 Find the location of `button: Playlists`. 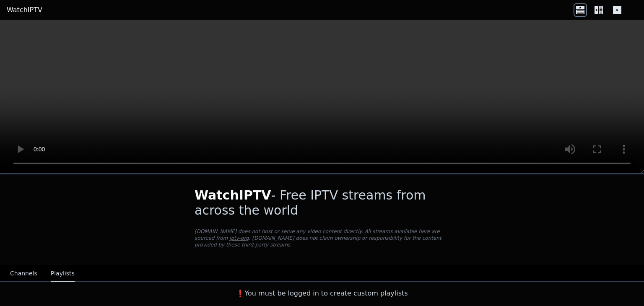

button: Playlists is located at coordinates (63, 274).